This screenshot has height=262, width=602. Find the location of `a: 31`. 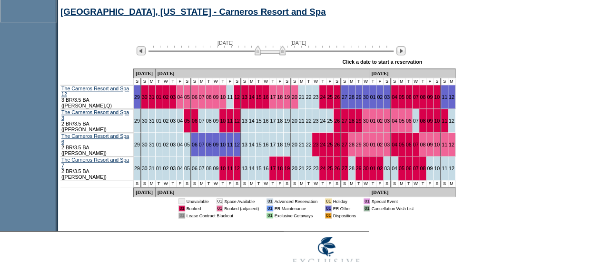

a: 31 is located at coordinates (152, 145).